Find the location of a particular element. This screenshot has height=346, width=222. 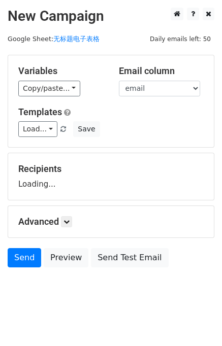

h5: Recipients is located at coordinates (111, 169).